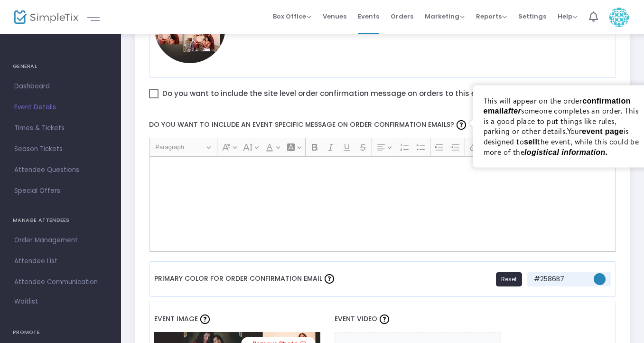 This screenshot has height=343, width=644. Describe the element at coordinates (369, 16) in the screenshot. I see `span: Events` at that location.